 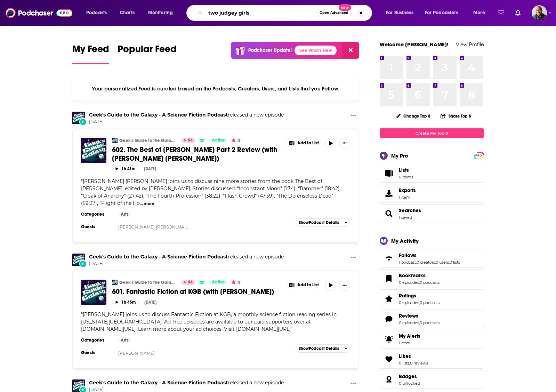 I want to click on span: Charts, so click(x=127, y=13).